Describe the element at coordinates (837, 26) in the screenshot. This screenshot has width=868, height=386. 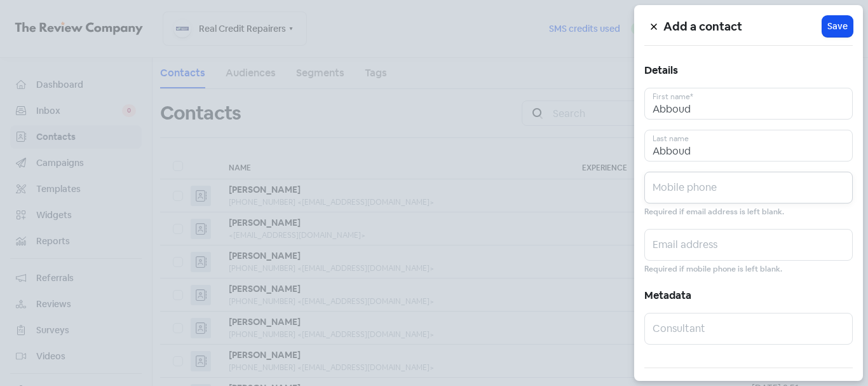
I see `button: Save` at that location.